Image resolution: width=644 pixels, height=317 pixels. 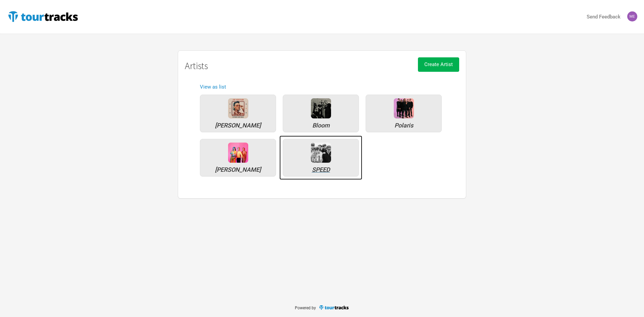 What do you see at coordinates (439, 64) in the screenshot?
I see `button: Create Artist` at bounding box center [439, 64].